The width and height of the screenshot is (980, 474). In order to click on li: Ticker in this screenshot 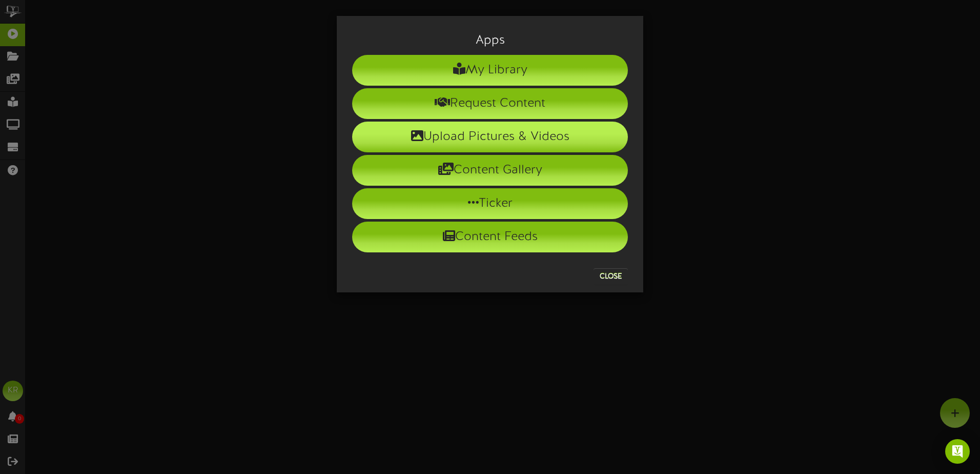, I will do `click(490, 203)`.